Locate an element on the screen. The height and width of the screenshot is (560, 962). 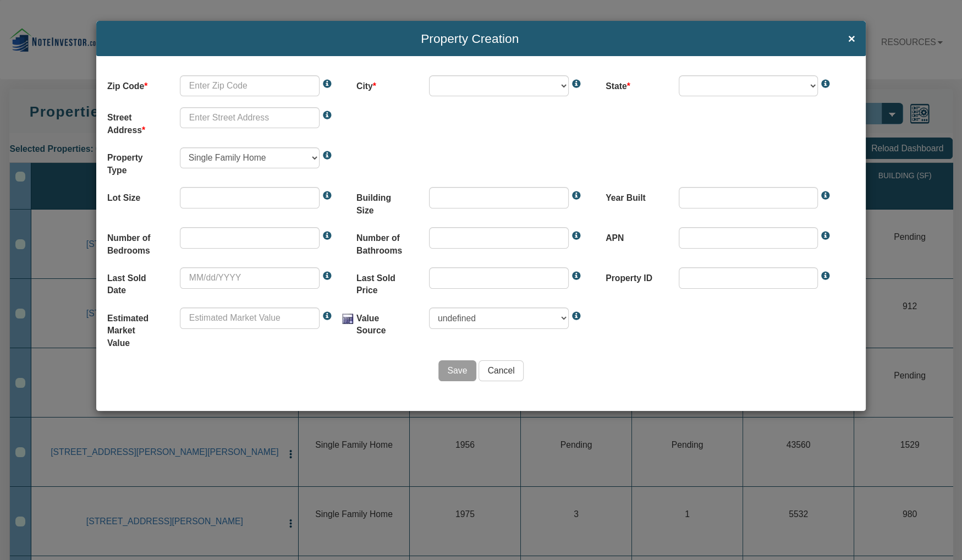
label: APN is located at coordinates (636, 236).